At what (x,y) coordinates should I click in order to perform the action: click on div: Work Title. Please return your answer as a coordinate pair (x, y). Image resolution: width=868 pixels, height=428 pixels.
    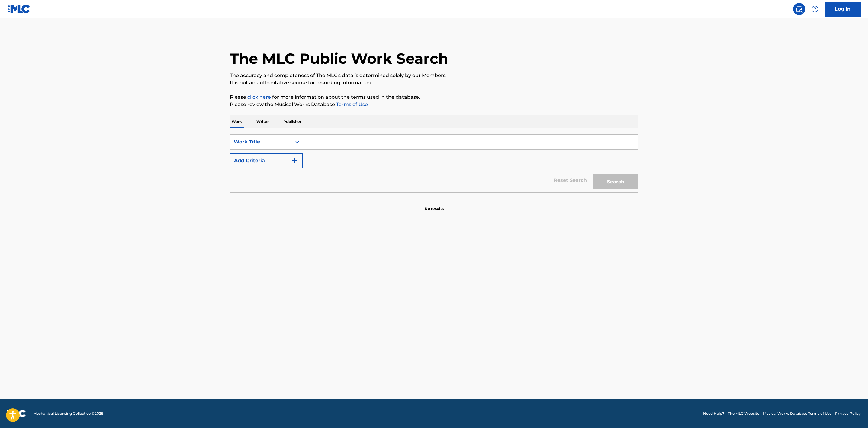
    Looking at the image, I should click on (261, 142).